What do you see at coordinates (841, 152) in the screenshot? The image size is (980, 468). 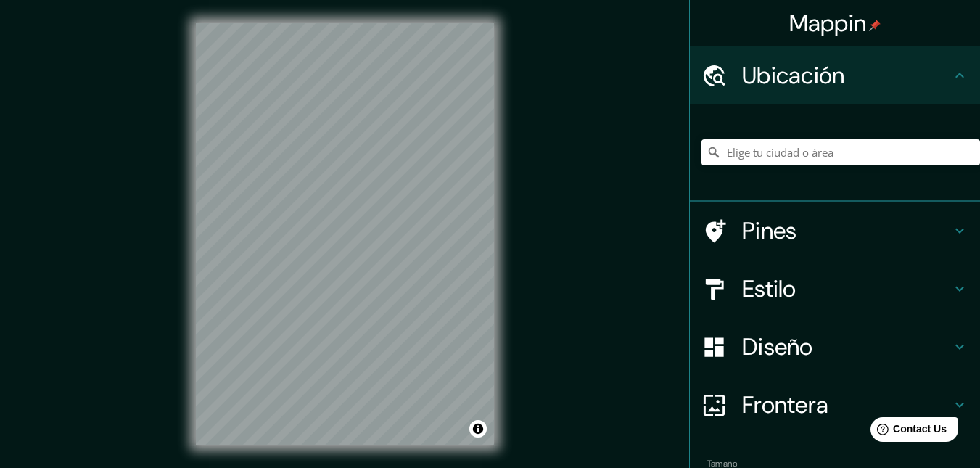 I see `input: Elige tu ciudad o área` at bounding box center [841, 152].